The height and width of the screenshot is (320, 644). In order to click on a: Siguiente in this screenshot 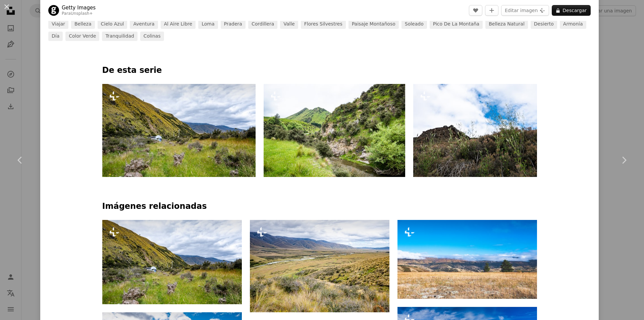, I will do `click(624, 160)`.